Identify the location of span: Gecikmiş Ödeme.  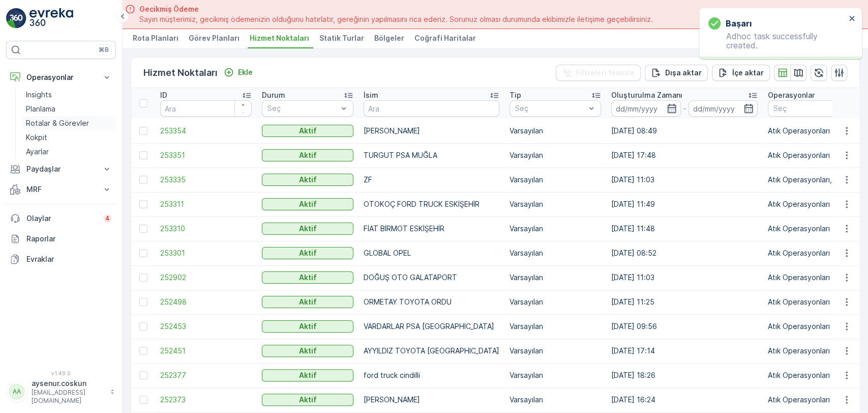
(396, 9).